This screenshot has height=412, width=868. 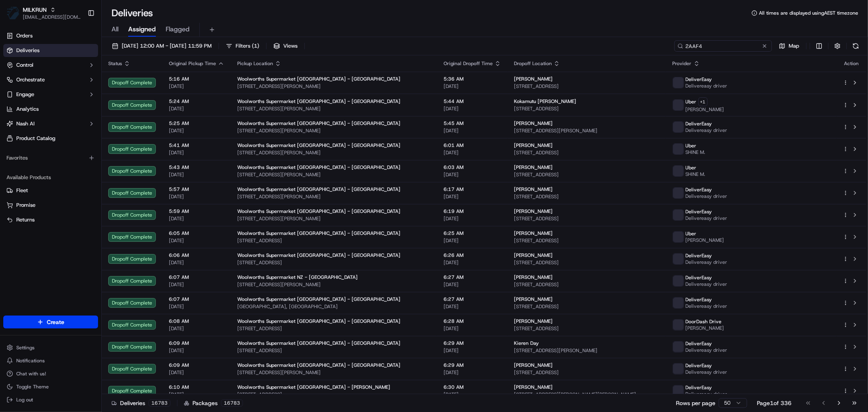 What do you see at coordinates (24, 36) in the screenshot?
I see `span: Orders` at bounding box center [24, 36].